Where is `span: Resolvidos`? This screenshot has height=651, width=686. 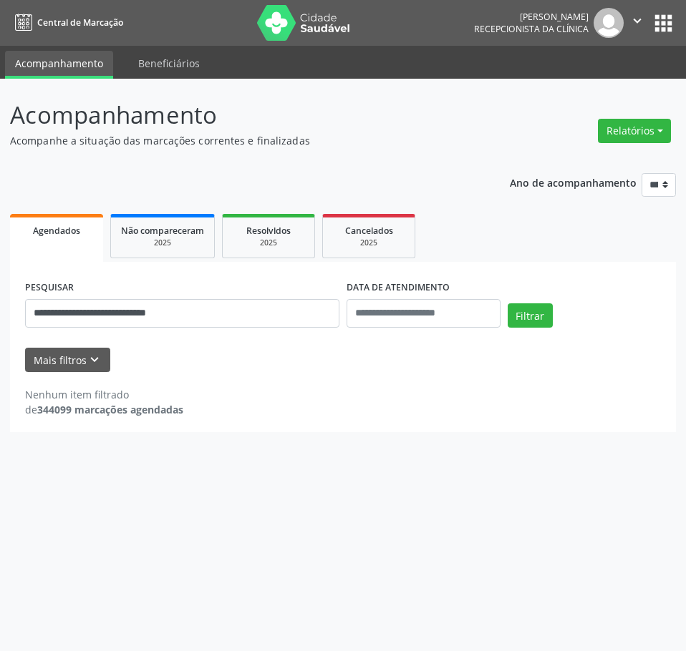 span: Resolvidos is located at coordinates (268, 230).